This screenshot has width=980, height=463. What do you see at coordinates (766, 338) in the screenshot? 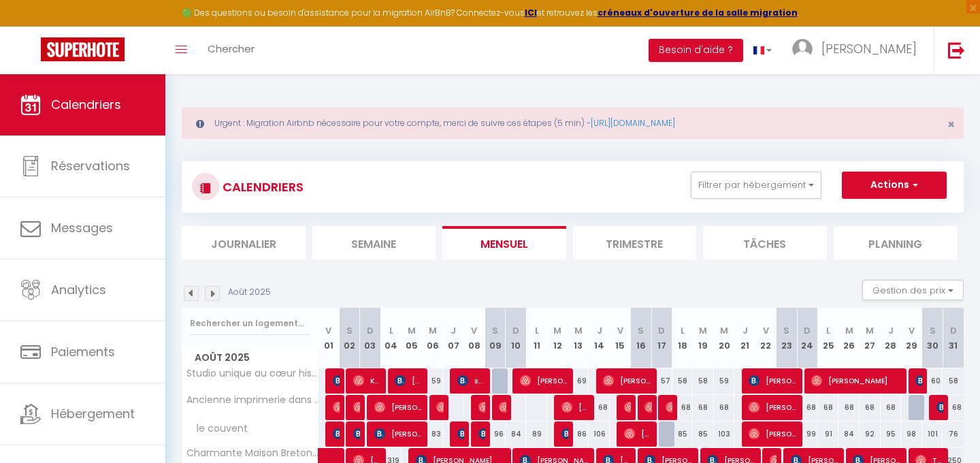
I see `th: 22` at bounding box center [766, 338].